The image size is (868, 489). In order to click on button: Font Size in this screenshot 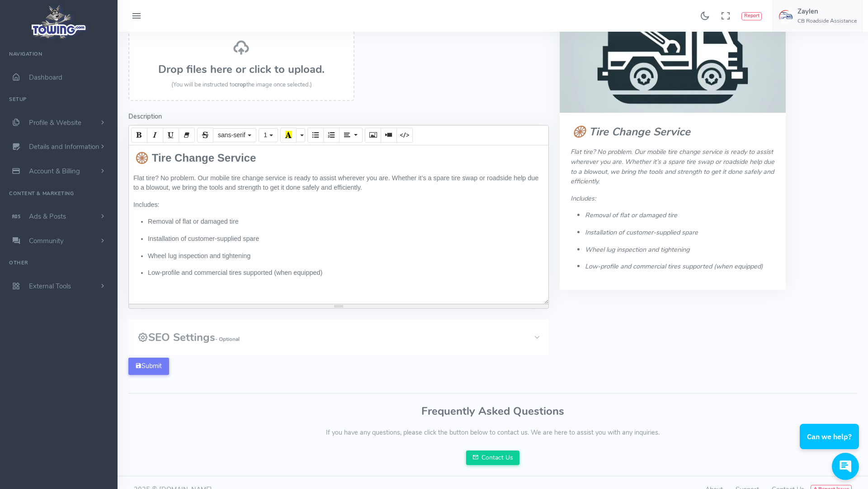, I will do `click(268, 135)`.